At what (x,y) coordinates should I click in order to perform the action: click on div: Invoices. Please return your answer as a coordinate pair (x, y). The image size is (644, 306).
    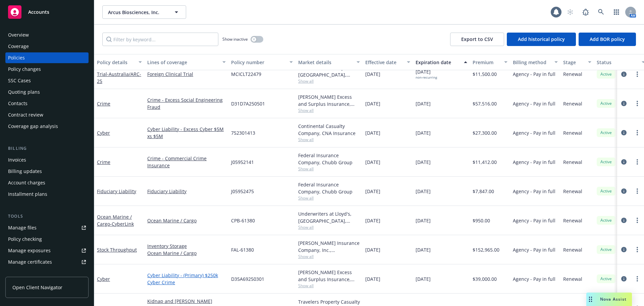
    Looking at the image, I should click on (17, 160).